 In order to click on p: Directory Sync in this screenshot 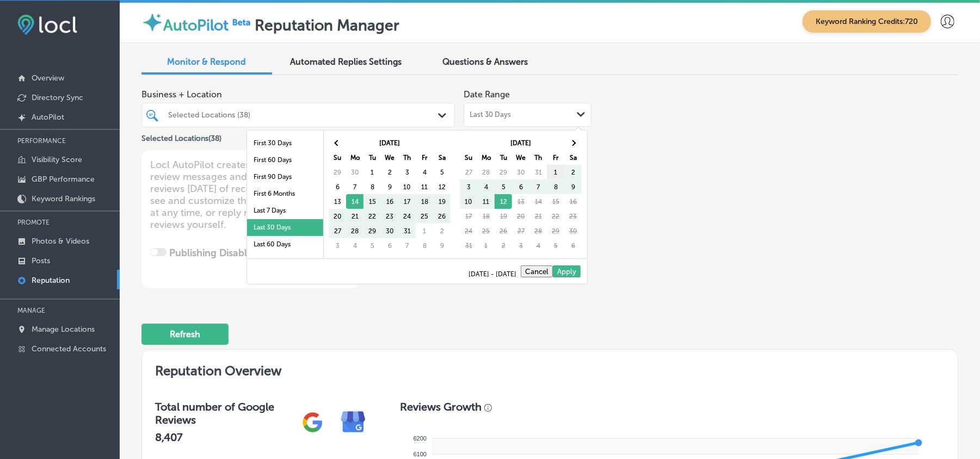, I will do `click(57, 98)`.